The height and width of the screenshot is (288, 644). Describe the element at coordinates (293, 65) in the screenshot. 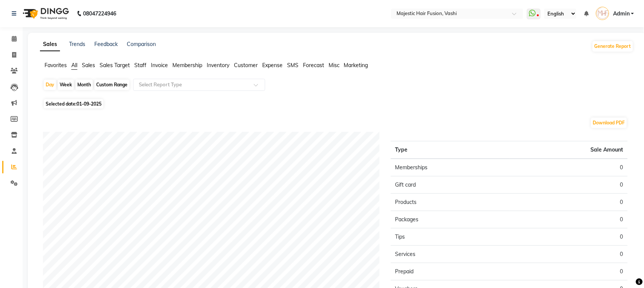

I see `span: SMS` at that location.